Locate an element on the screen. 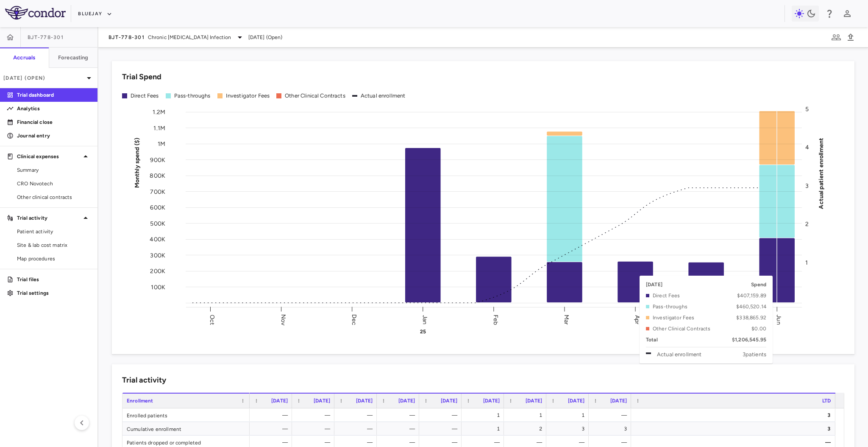 This screenshot has height=447, width=868. tspan: 100K is located at coordinates (158, 286).